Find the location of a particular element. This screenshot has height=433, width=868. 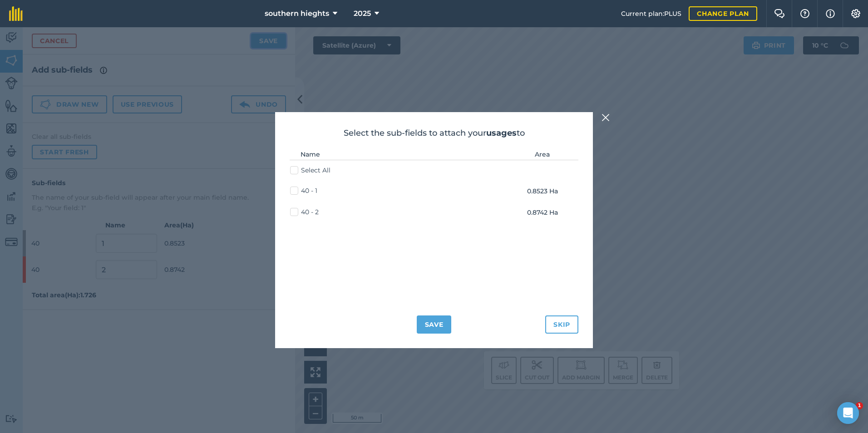

span: 2025 is located at coordinates (362, 13).